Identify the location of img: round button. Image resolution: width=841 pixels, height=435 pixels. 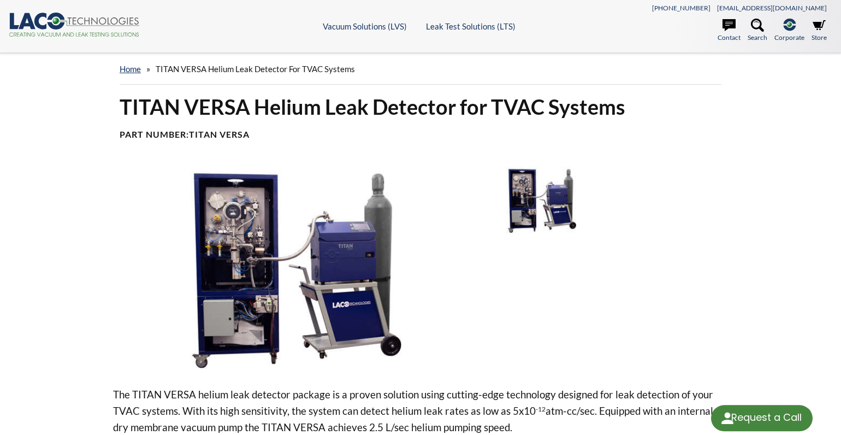
(727, 418).